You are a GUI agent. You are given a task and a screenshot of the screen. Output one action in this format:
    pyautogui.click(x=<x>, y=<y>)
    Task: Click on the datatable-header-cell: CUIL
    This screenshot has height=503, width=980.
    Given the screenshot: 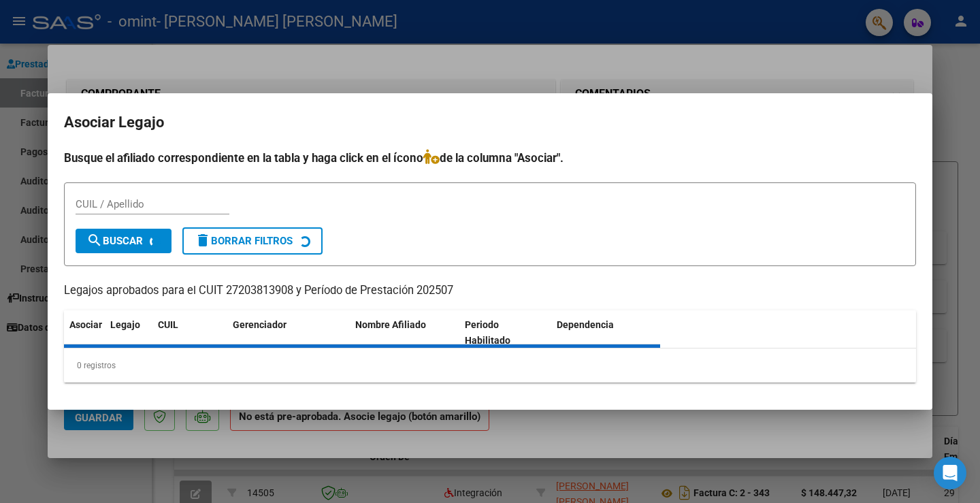 What is the action you would take?
    pyautogui.click(x=190, y=333)
    